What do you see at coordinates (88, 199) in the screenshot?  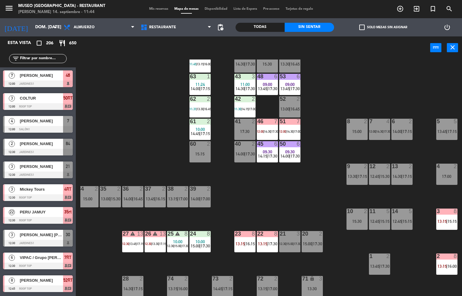 I see `div: 15:00` at bounding box center [88, 199].